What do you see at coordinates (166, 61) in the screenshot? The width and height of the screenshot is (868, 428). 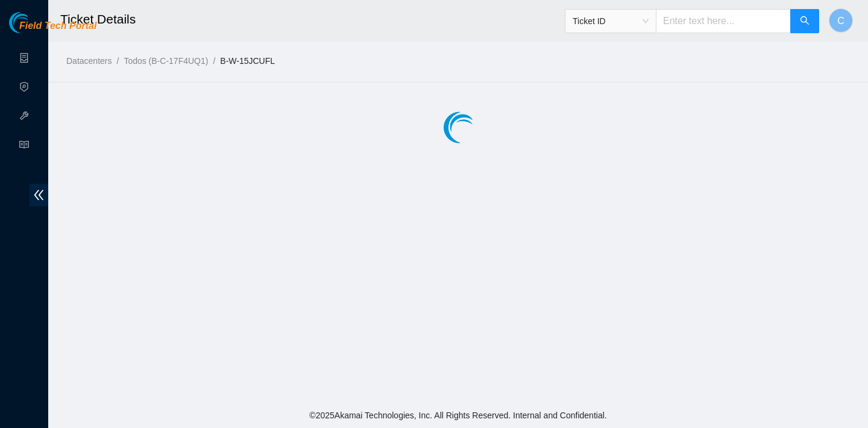 I see `a: Todos (B-C-17F4UQ1)` at bounding box center [166, 61].